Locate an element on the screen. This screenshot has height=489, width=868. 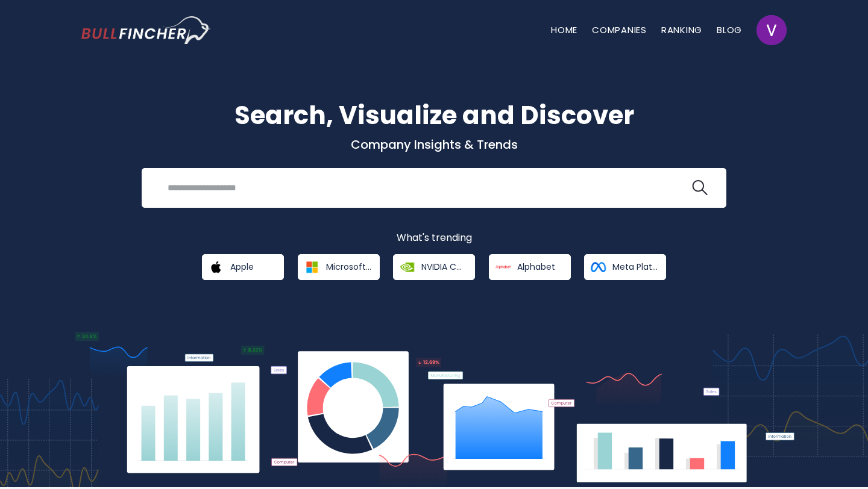
button: search icon is located at coordinates (700, 188).